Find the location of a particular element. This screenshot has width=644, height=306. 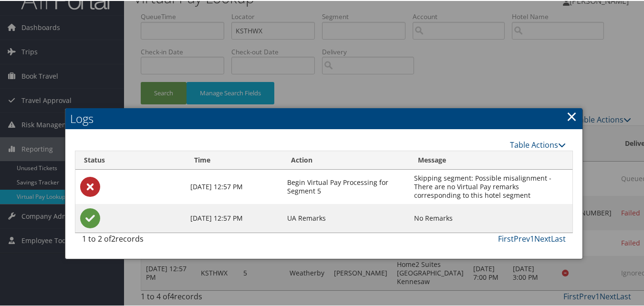

a: Close is located at coordinates (571, 115).